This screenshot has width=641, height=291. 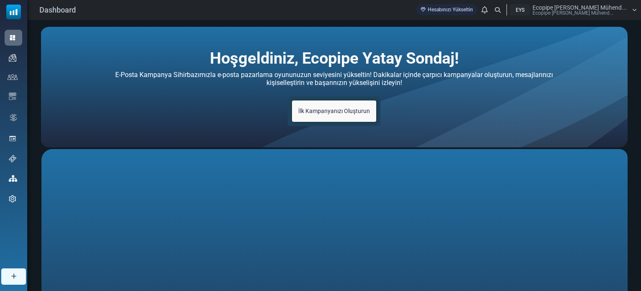 I want to click on div: EYS, so click(x=520, y=10).